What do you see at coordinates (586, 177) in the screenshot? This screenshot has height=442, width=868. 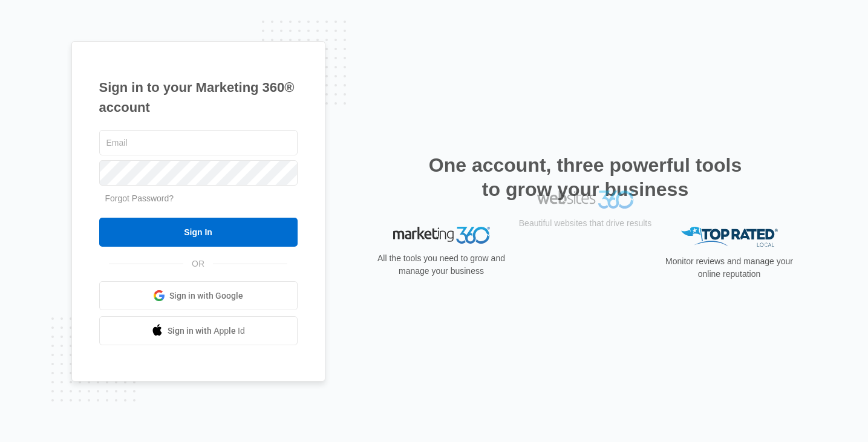 I see `h2: One account, three powerful tools to grow your business` at bounding box center [586, 177].